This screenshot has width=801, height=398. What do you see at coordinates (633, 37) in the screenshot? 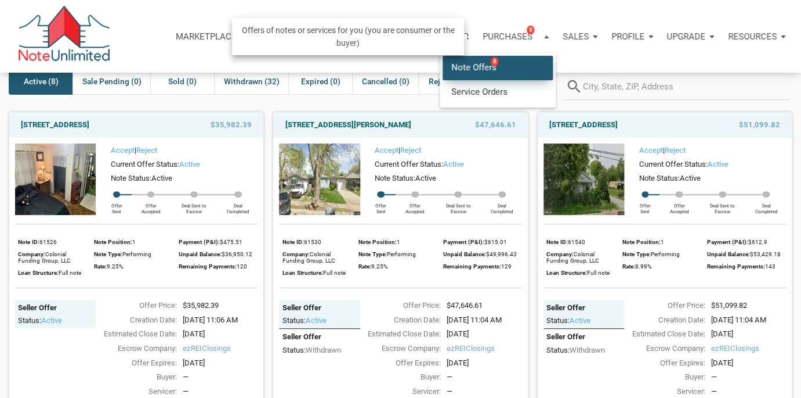
I see `button: Profile` at bounding box center [633, 37].